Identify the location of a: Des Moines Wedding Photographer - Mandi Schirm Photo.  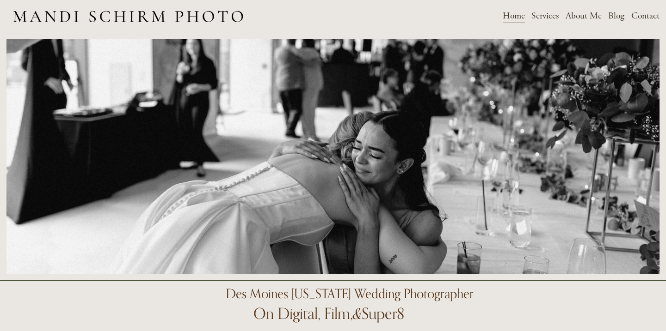
(128, 16).